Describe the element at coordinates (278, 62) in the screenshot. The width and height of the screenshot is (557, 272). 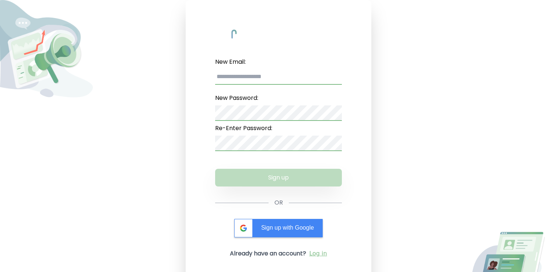
I see `label: New Email:` at that location.